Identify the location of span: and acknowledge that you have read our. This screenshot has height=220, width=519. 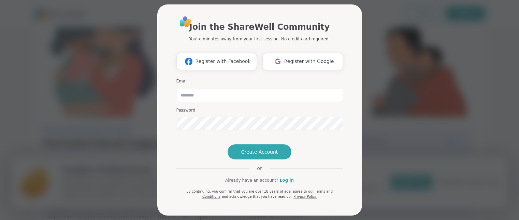
(257, 196).